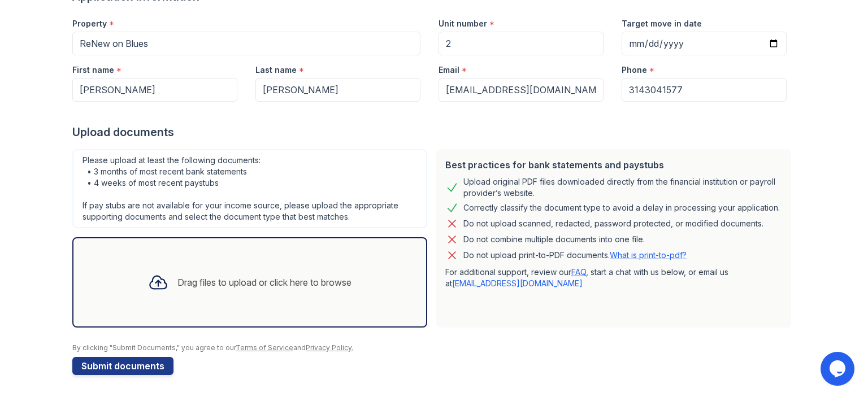 The width and height of the screenshot is (868, 397). I want to click on label: First name, so click(93, 70).